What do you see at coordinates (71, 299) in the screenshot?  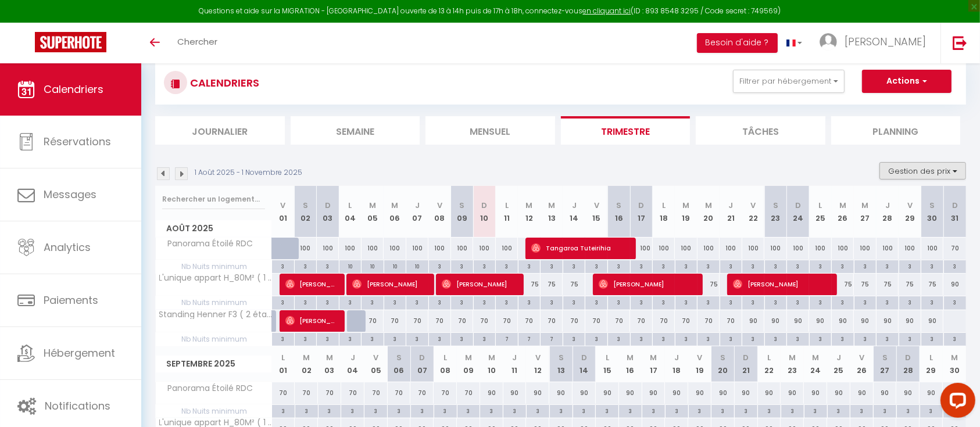 I see `span: Paiements` at bounding box center [71, 299].